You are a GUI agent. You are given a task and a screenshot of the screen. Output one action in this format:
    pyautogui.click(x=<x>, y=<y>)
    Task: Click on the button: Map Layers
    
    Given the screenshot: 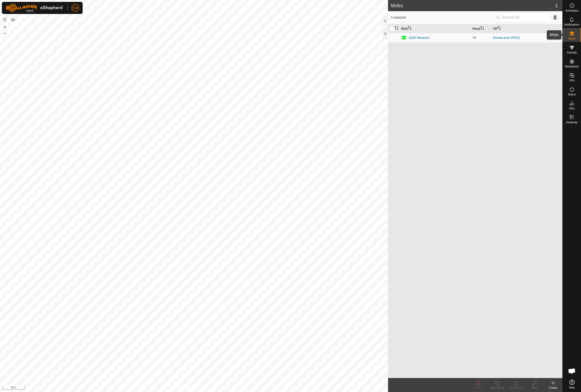 What is the action you would take?
    pyautogui.click(x=13, y=20)
    